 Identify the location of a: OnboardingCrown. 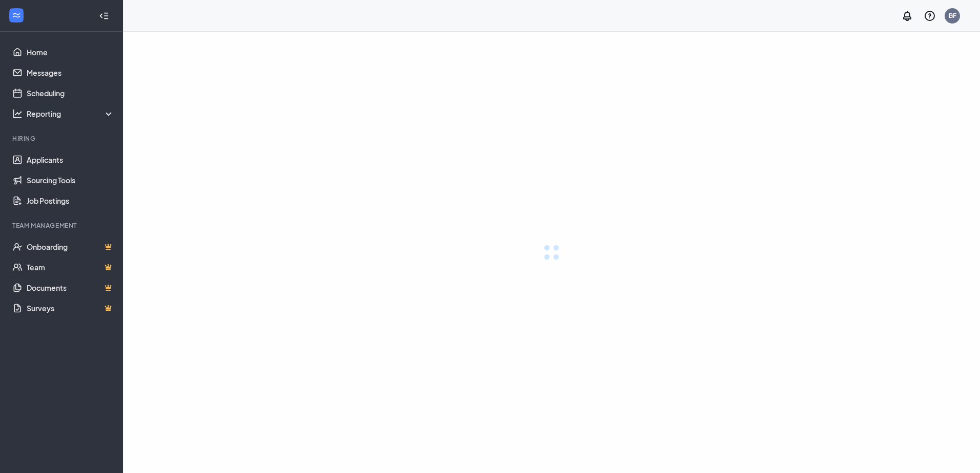
(70, 247).